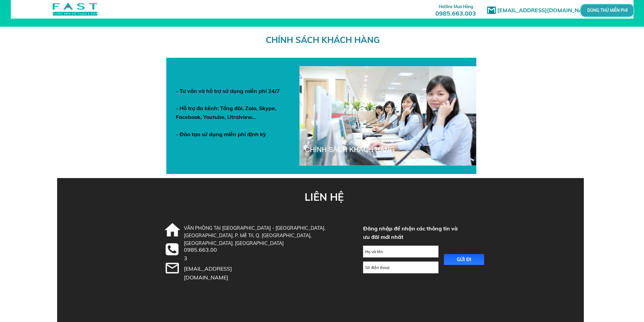 The height and width of the screenshot is (322, 644). I want to click on h3: 0985.663.003, so click(455, 10).